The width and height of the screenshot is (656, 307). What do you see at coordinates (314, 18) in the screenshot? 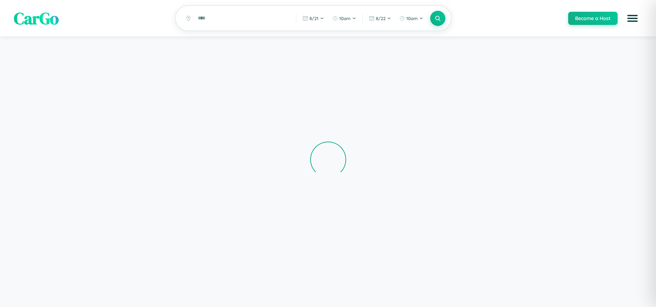
I see `span: 8 / 21` at bounding box center [314, 18].